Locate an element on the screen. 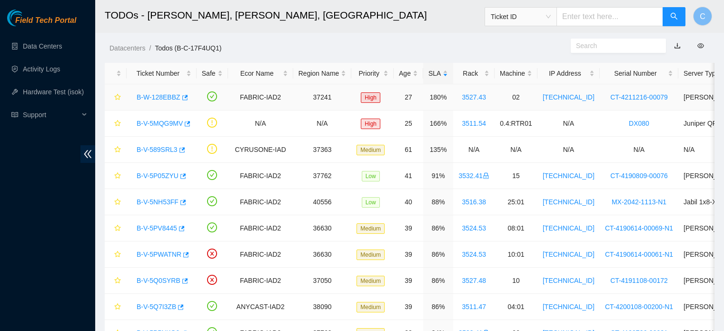  a: Todos (B-C-17F4UQ1) is located at coordinates (188, 48).